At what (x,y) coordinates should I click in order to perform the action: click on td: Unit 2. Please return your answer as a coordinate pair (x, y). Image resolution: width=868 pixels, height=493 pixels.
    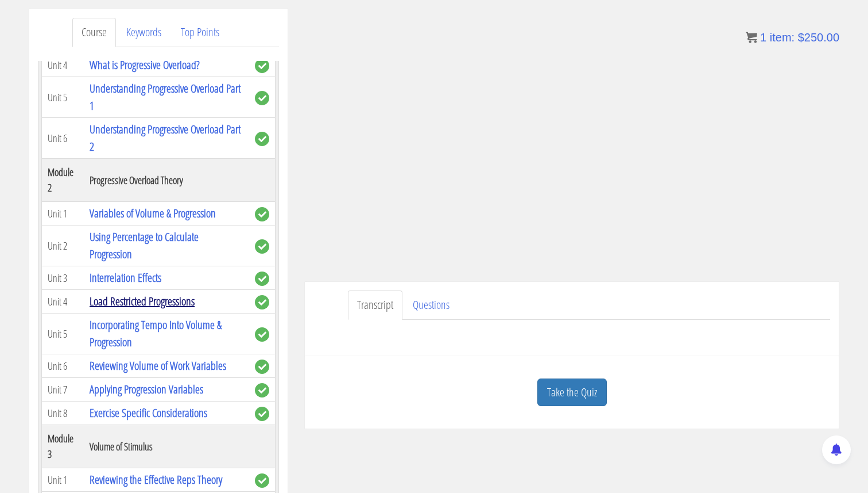
    Looking at the image, I should click on (63, 245).